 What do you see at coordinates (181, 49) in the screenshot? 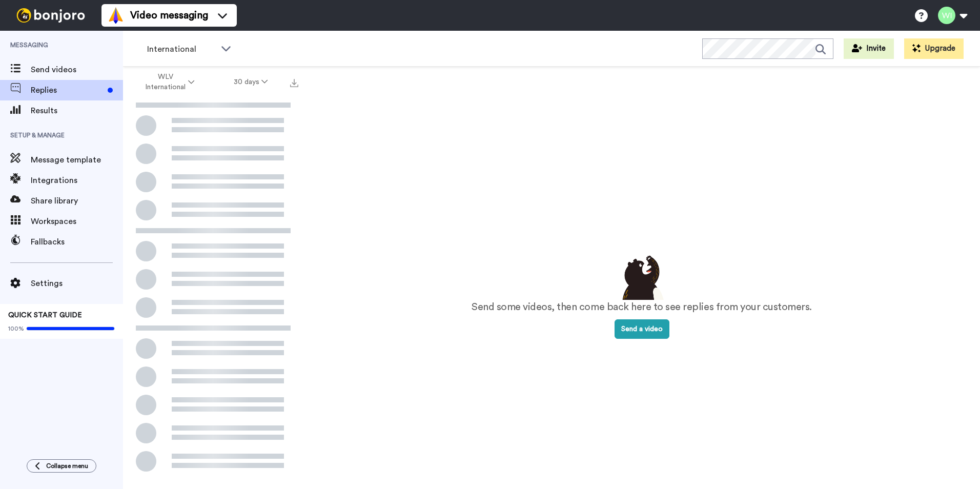
I see `span: International` at bounding box center [181, 49].